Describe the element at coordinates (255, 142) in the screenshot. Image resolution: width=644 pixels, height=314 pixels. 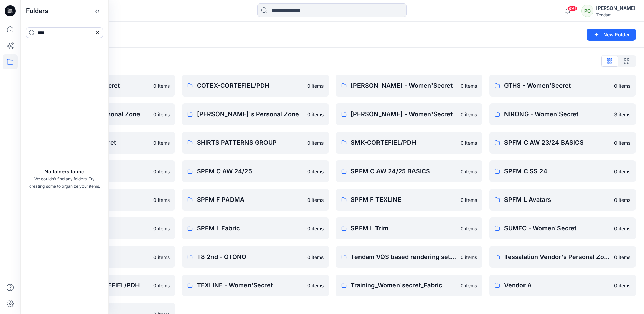
I see `a: SHIRTS PATTERNS GROUP0 items` at that location.